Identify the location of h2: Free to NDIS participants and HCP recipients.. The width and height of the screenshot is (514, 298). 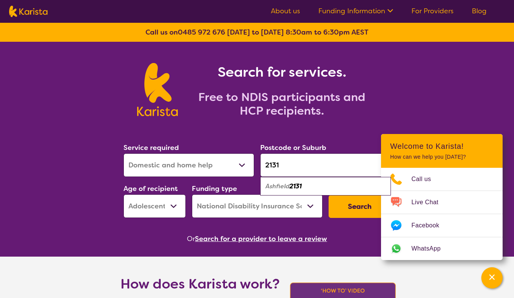
(282, 104).